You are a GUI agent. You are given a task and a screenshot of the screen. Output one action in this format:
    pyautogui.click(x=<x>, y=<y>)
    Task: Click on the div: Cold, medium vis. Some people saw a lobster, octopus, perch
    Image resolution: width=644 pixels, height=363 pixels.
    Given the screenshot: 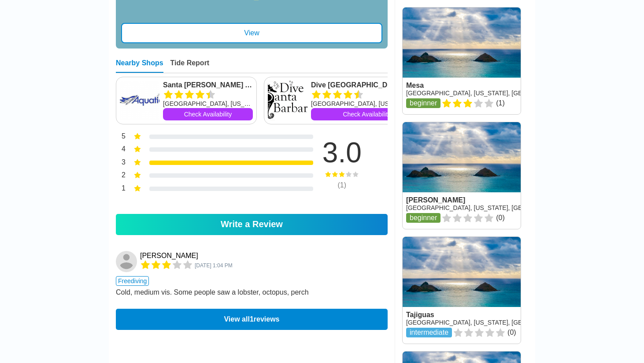 What is the action you would take?
    pyautogui.click(x=251, y=292)
    